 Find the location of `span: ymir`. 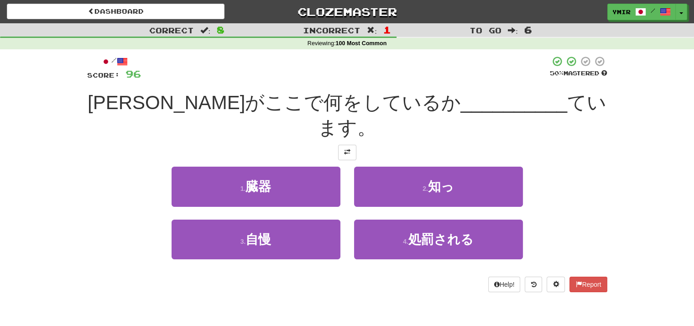

span: ymir is located at coordinates (621, 12).